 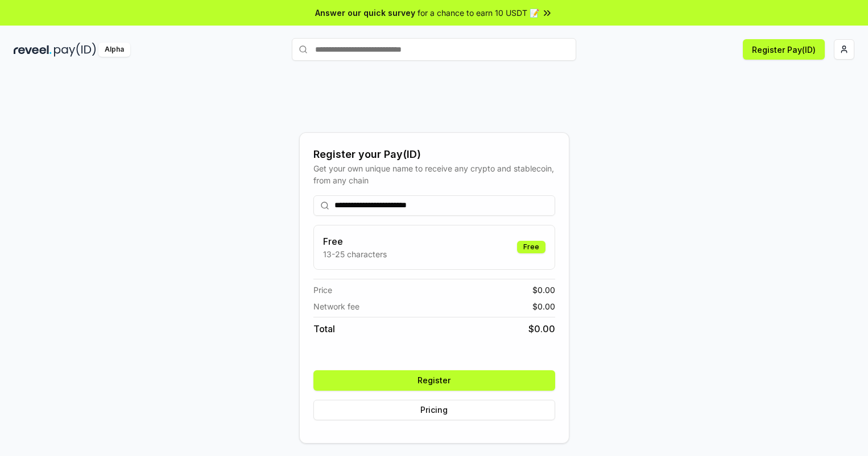 What do you see at coordinates (336, 306) in the screenshot?
I see `span: Network fee` at bounding box center [336, 306].